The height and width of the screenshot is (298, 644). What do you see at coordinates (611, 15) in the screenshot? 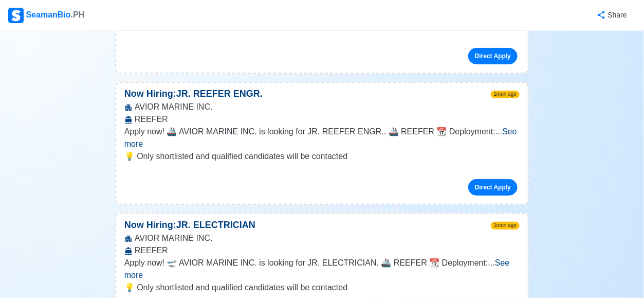
I see `button: Share` at bounding box center [611, 15].